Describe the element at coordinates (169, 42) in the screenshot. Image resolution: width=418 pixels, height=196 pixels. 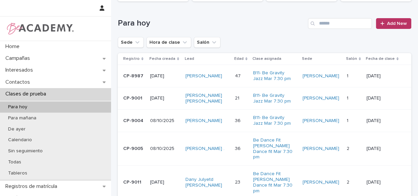
I see `button: Hora de clase` at that location.